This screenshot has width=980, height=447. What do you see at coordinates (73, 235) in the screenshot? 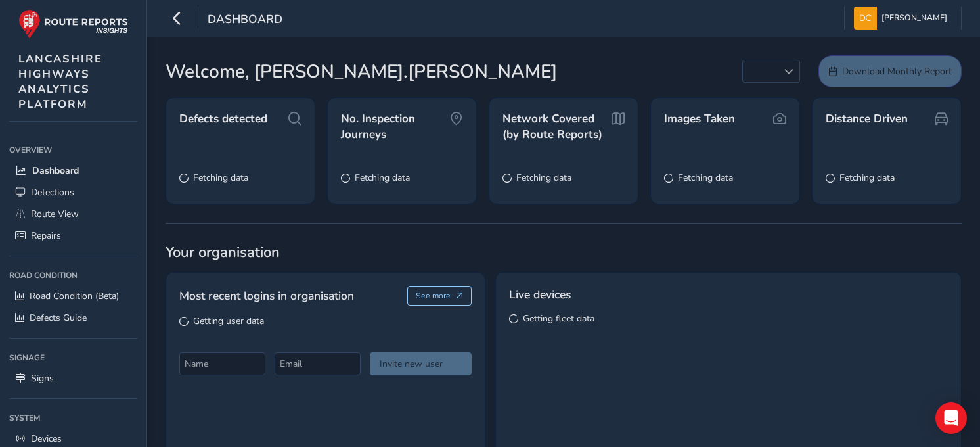
I see `a: Repairs` at bounding box center [73, 235].